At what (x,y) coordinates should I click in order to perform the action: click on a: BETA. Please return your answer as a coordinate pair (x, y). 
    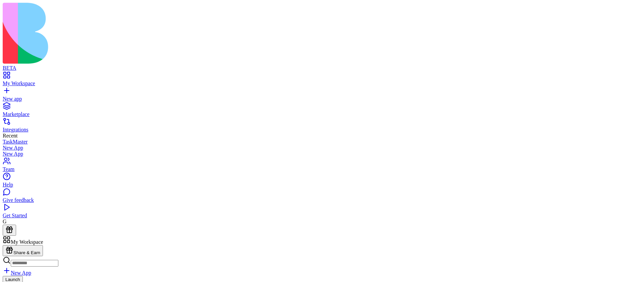
    Looking at the image, I should click on (322, 65).